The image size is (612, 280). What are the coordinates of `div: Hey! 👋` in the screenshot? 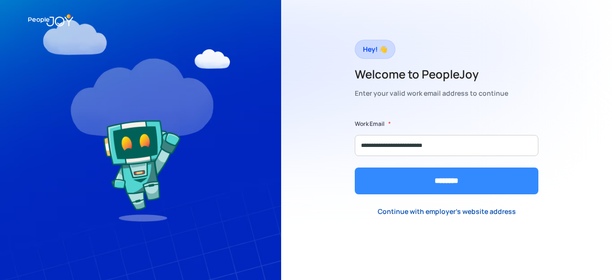 It's located at (375, 49).